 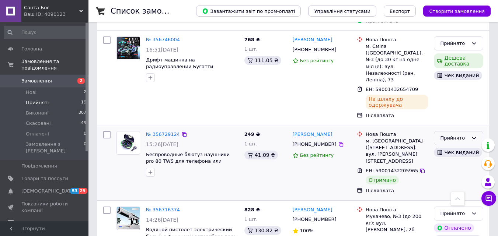 What do you see at coordinates (453, 11) in the screenshot?
I see `a: Створити замовлення` at bounding box center [453, 11].